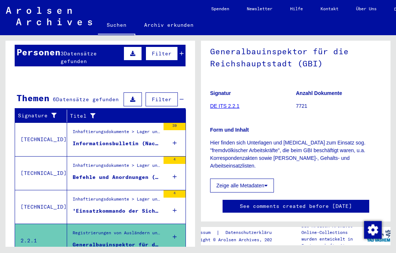 The height and width of the screenshot is (253, 396). I want to click on span: 3, so click(62, 54).